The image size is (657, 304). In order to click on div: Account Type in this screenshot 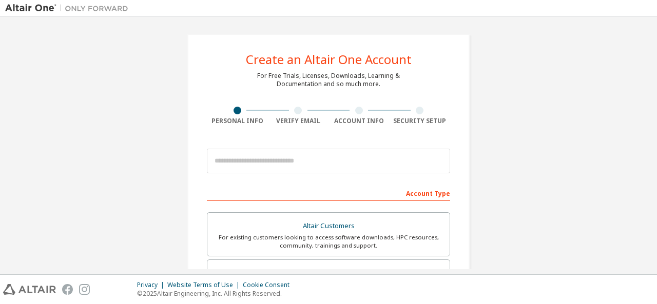, I will do `click(328, 193)`.